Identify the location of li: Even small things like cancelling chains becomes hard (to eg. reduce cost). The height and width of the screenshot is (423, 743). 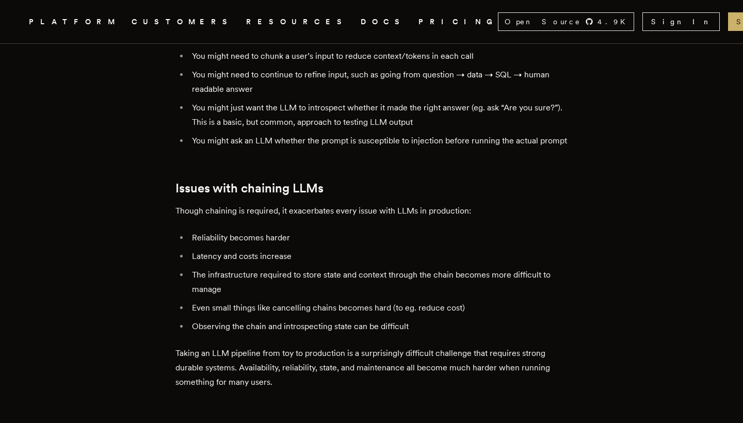
(378, 308).